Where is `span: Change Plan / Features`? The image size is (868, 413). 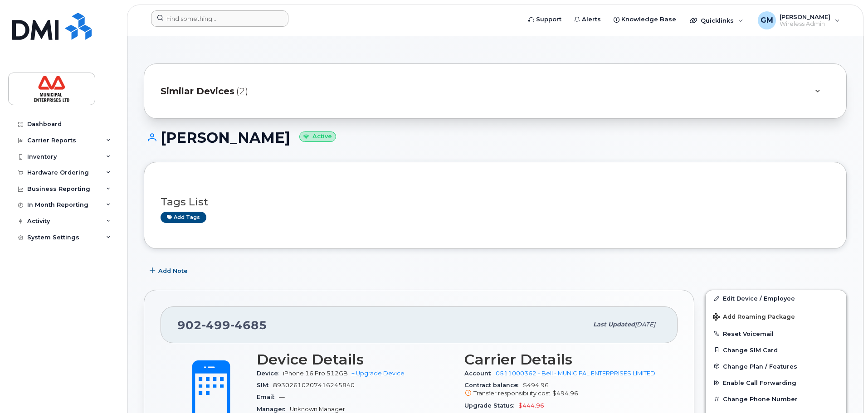
span: Change Plan / Features is located at coordinates (760, 366).